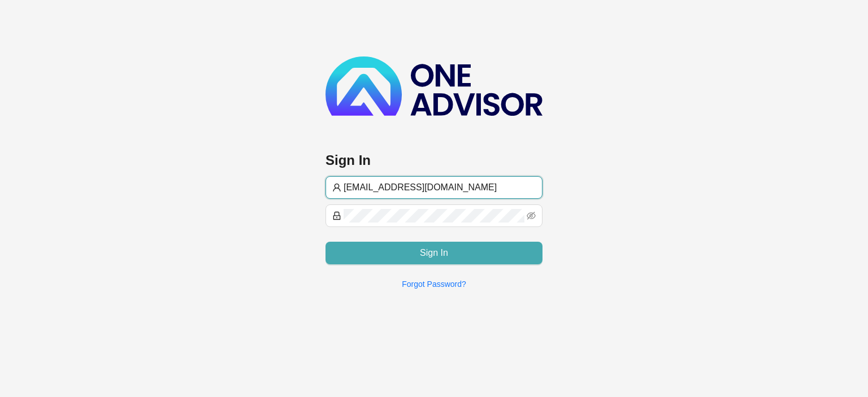 This screenshot has width=868, height=397. I want to click on span: Sign In, so click(434, 253).